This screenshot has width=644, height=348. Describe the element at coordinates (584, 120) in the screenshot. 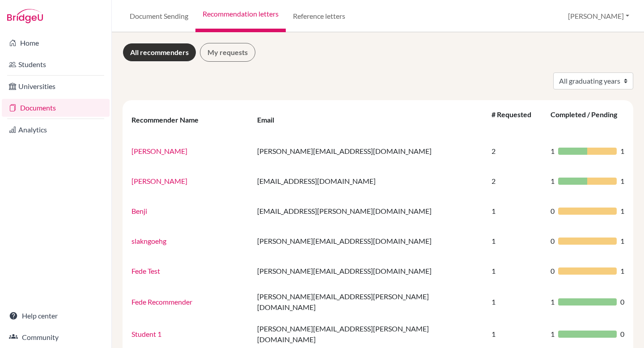

I see `div: Completed / Pending` at that location.